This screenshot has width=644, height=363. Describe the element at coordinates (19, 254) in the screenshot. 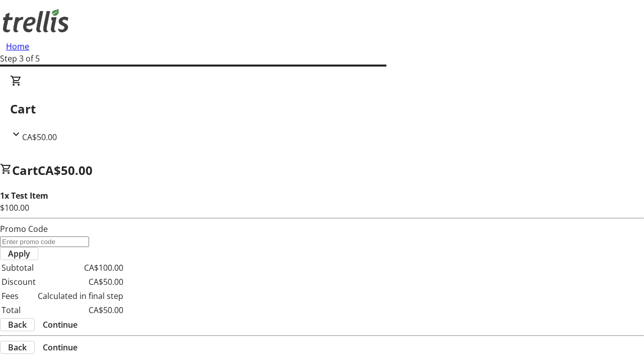

I see `span: Apply` at that location.